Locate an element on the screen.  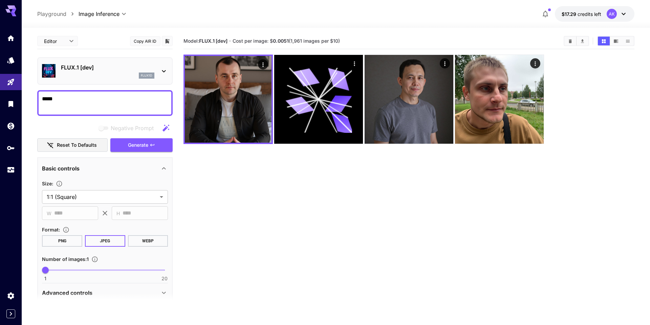
span: 20 is located at coordinates (165, 278).